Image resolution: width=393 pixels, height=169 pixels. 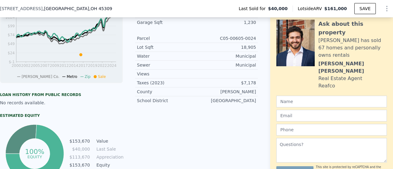 I want to click on div: Parcel, so click(x=167, y=38).